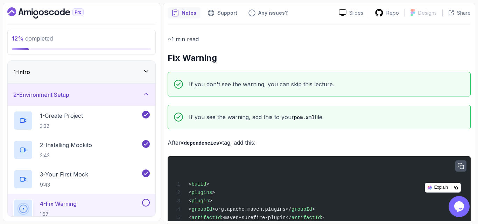 The height and width of the screenshot is (224, 478). What do you see at coordinates (273, 13) in the screenshot?
I see `p: Any issues?` at bounding box center [273, 13].